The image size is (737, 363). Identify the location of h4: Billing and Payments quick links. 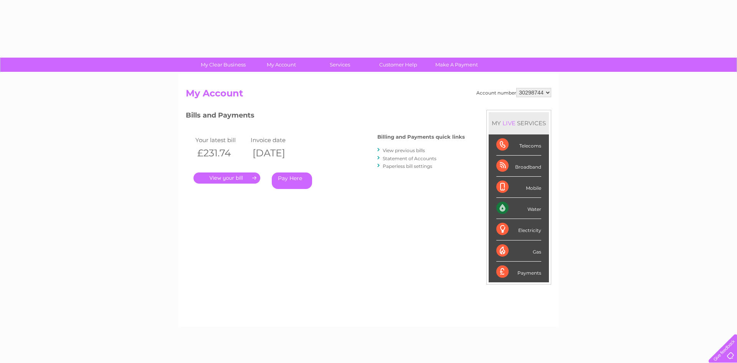
(421, 137).